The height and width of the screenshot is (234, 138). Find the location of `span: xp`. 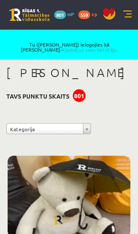

span: xp is located at coordinates (94, 14).